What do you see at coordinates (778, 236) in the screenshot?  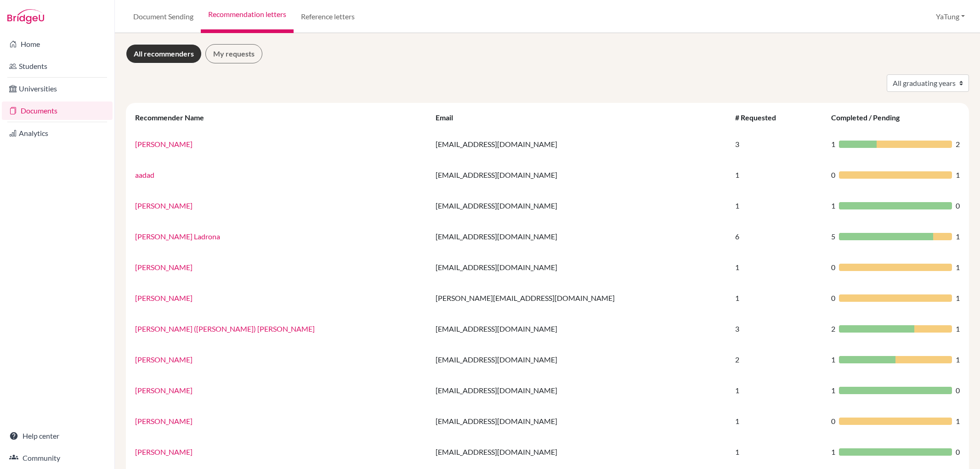 I see `td: 6` at bounding box center [778, 236].